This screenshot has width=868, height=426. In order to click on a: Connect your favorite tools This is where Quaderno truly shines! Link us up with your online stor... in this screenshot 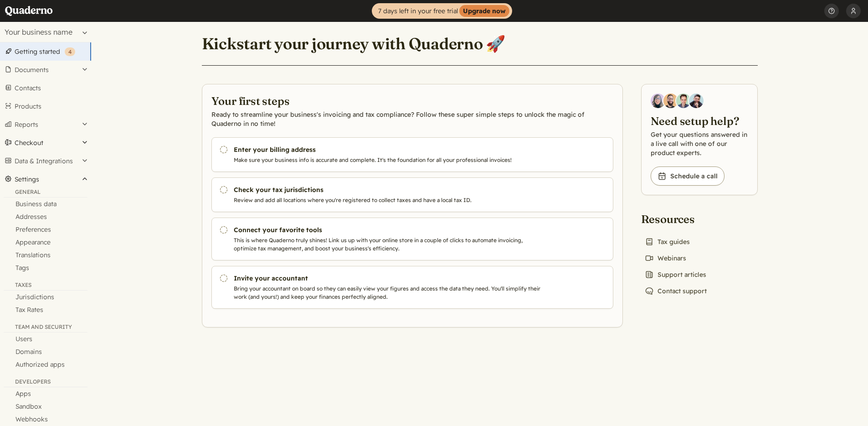, I will do `click(412, 239)`.